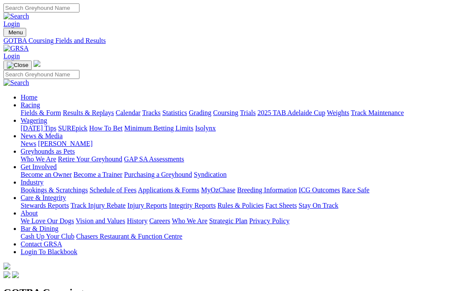  I want to click on a: Stewards Reports, so click(45, 205).